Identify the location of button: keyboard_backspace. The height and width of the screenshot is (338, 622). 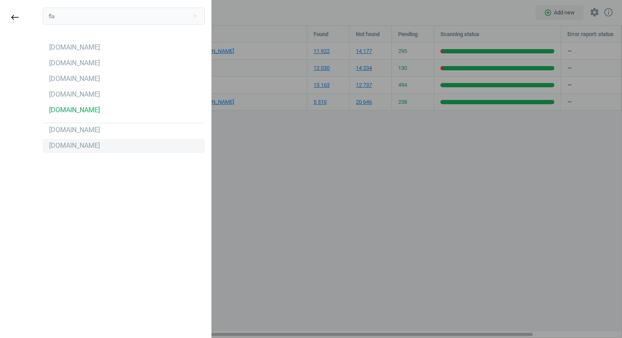
(15, 17).